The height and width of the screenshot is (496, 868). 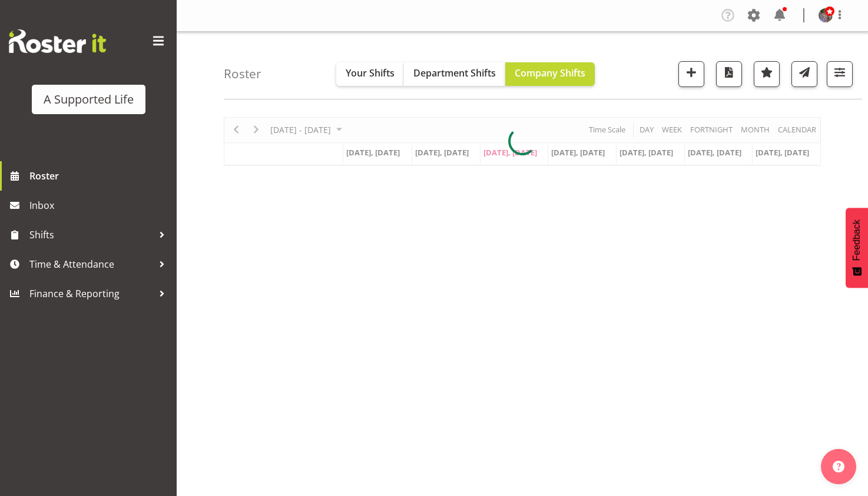 What do you see at coordinates (91, 265) in the screenshot?
I see `span: Time & Attendance` at bounding box center [91, 265].